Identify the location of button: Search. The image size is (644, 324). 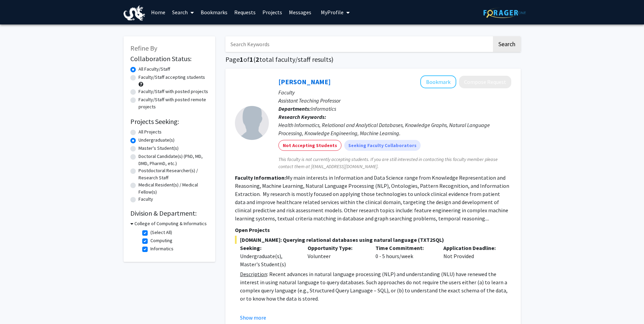
(507, 44).